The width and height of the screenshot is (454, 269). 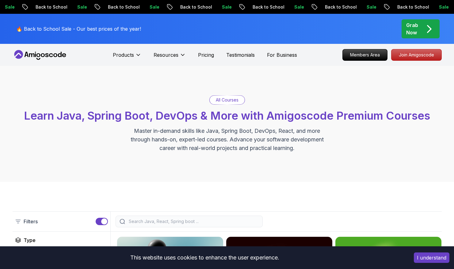 What do you see at coordinates (193, 222) in the screenshot?
I see `input: Search Java, React, Spring boot ...` at bounding box center [193, 222].